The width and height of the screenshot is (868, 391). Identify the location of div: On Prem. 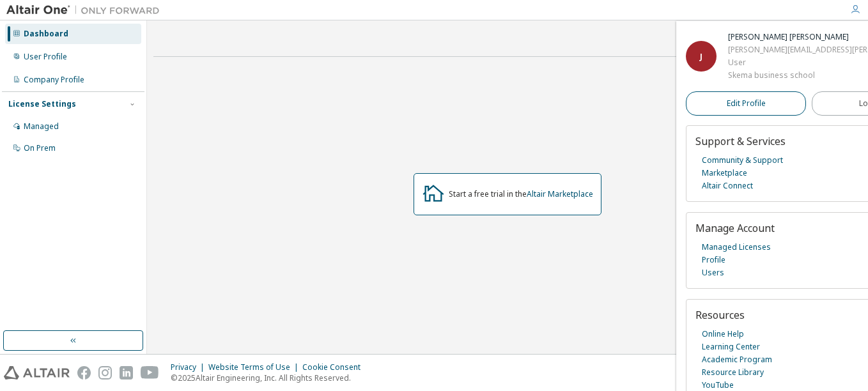
(39, 149).